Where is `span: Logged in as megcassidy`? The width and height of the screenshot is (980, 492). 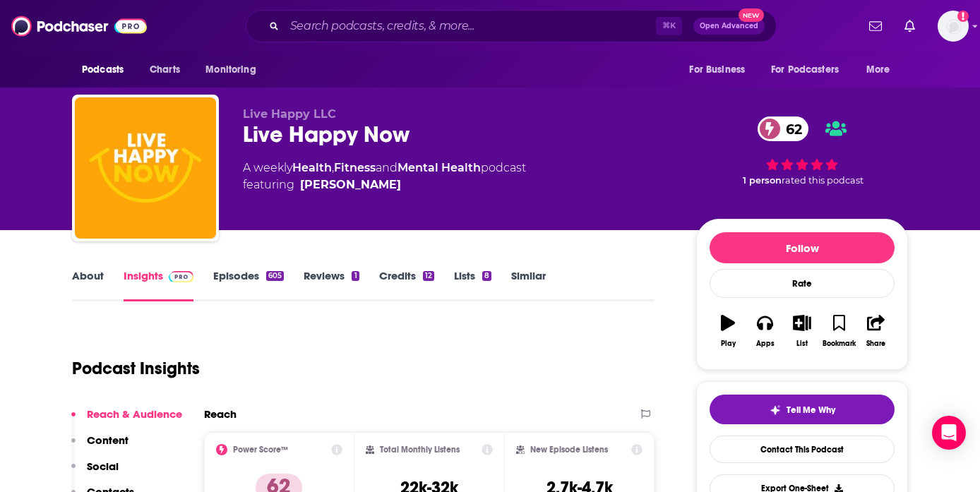
span: Logged in as megcassidy is located at coordinates (953, 26).